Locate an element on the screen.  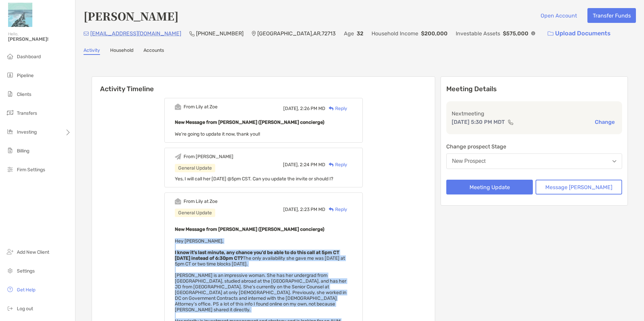
img: dashboard icon is located at coordinates (10, 56).